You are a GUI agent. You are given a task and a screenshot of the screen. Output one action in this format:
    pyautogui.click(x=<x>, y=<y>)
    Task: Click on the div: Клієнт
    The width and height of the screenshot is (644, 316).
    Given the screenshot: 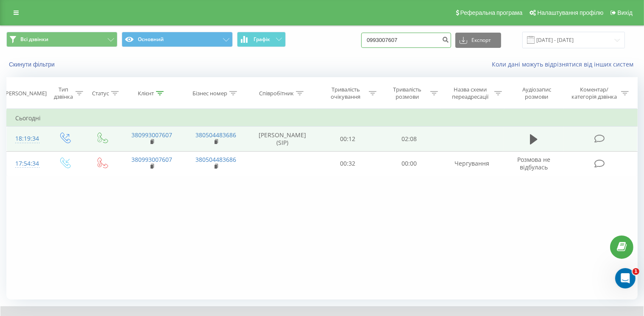 What is the action you would take?
    pyautogui.click(x=146, y=93)
    